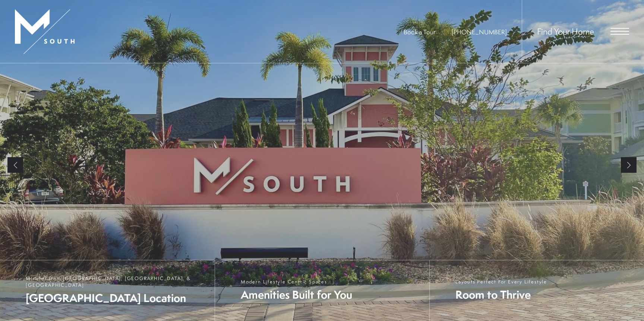 This screenshot has width=644, height=321. What do you see at coordinates (45, 32) in the screenshot?
I see `img: MSouth` at bounding box center [45, 32].